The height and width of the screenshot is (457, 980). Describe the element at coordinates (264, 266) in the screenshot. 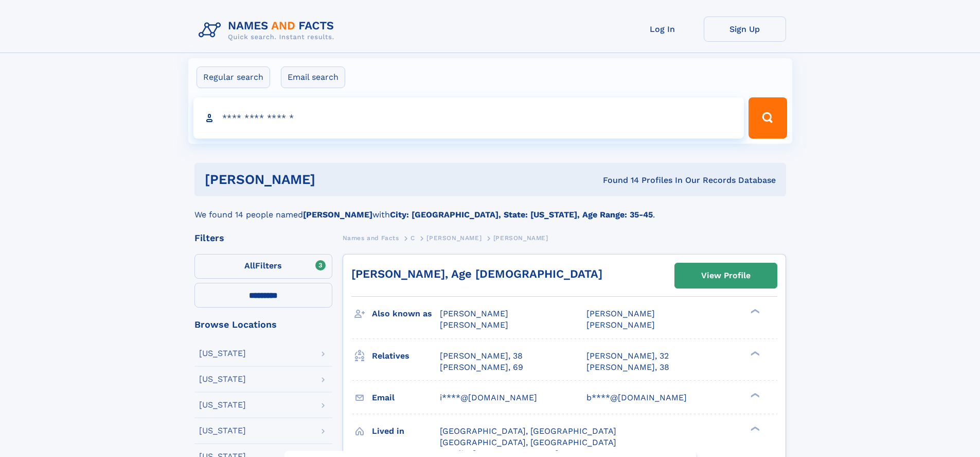

I see `label: Filters` at that location.